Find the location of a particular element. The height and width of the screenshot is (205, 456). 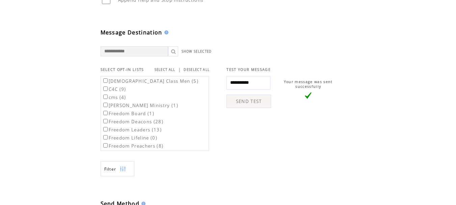

img: filters.png is located at coordinates (123, 169).